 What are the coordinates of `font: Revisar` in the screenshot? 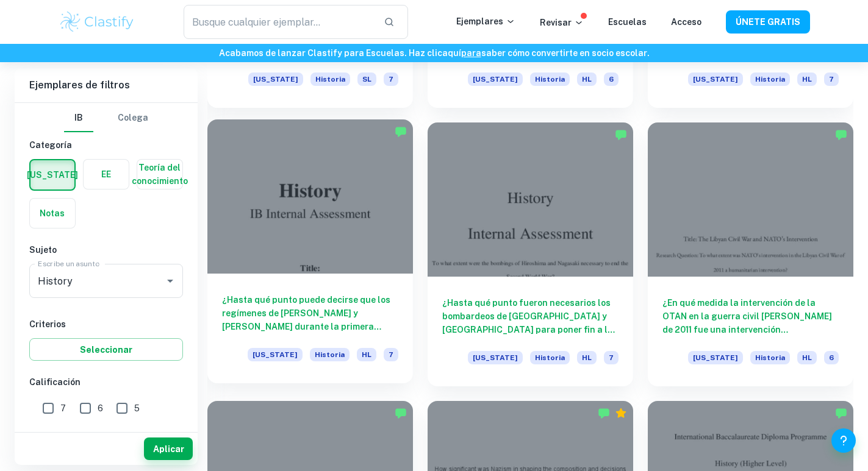 It's located at (556, 23).